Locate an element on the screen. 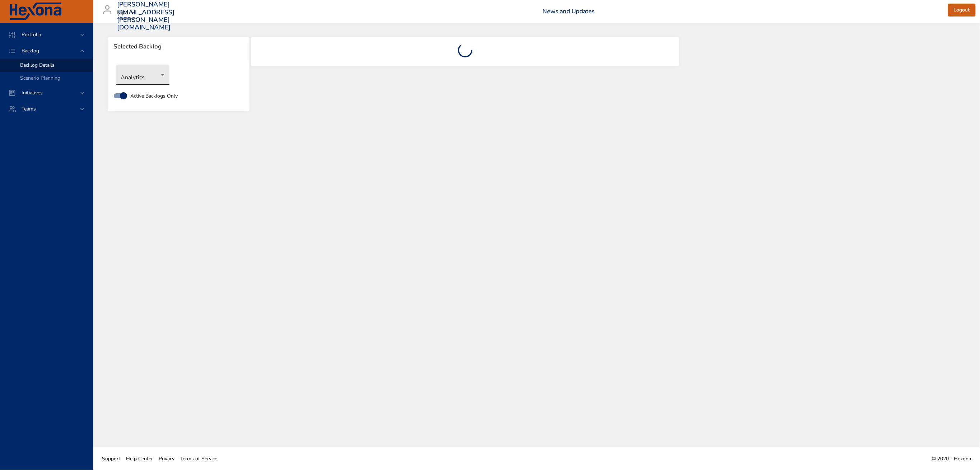  span: Privacy is located at coordinates (166, 459).